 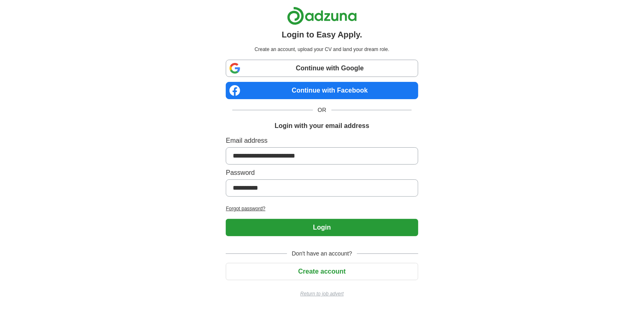 What do you see at coordinates (322, 16) in the screenshot?
I see `img: Adzuna logo` at bounding box center [322, 16].